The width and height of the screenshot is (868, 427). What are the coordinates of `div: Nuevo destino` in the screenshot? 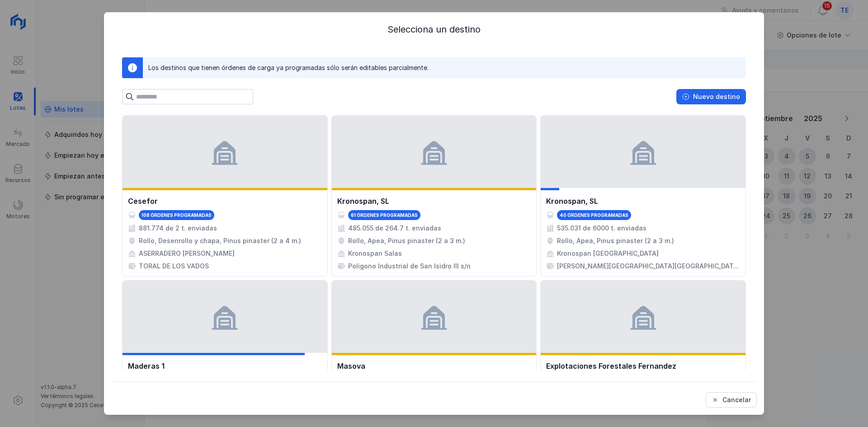 It's located at (716, 97).